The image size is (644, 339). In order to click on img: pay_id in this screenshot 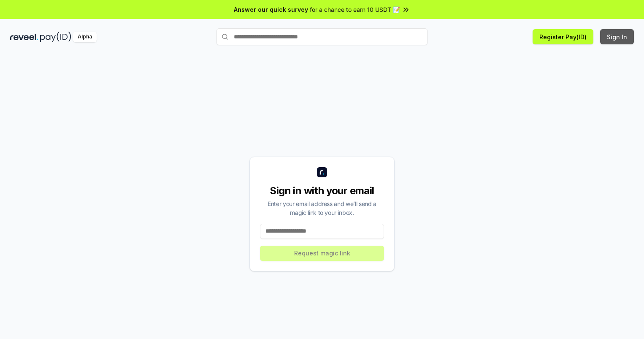, I will do `click(56, 37)`.